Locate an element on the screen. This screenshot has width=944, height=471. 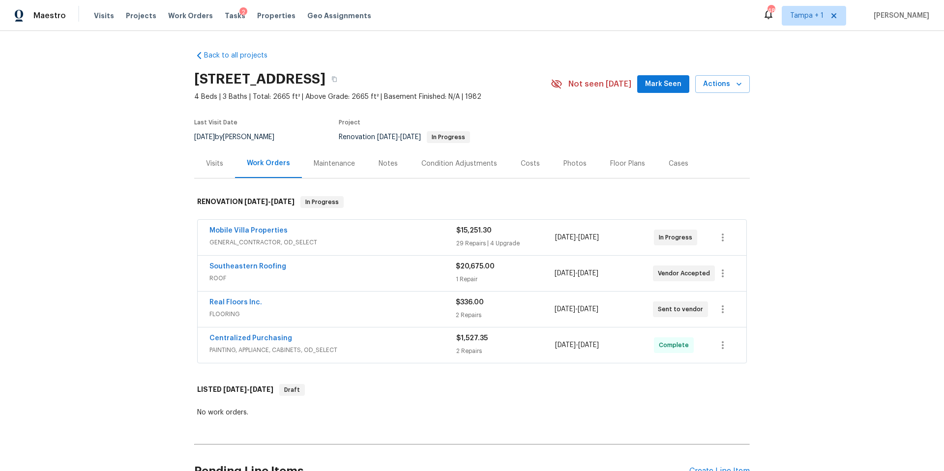
div: No work orders. is located at coordinates (472, 412).